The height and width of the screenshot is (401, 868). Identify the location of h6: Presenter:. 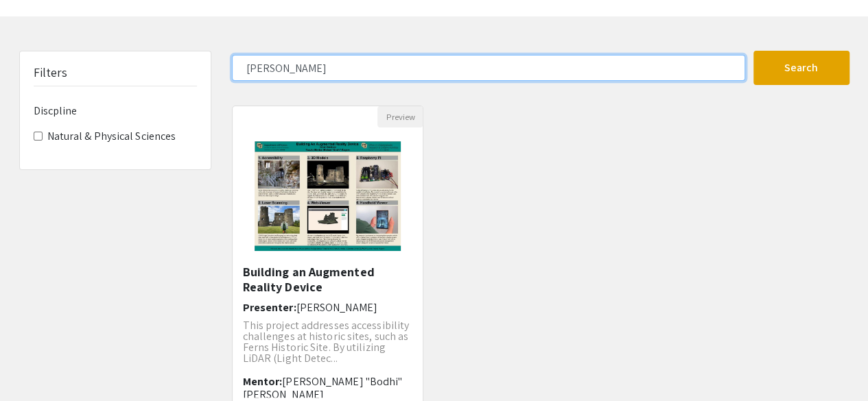
(328, 307).